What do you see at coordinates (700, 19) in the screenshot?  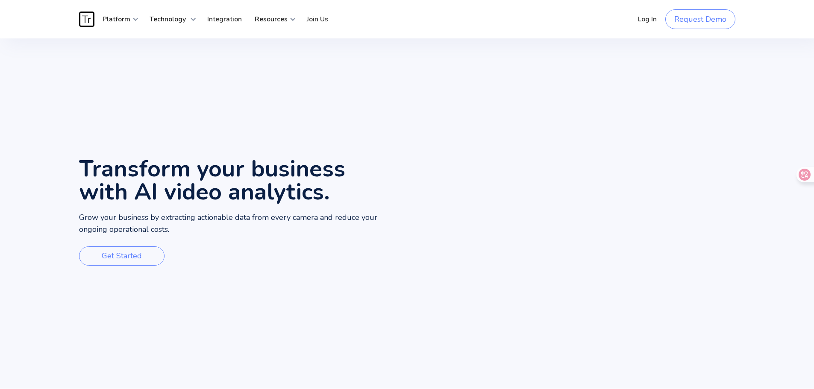 I see `a: Request Demo` at bounding box center [700, 19].